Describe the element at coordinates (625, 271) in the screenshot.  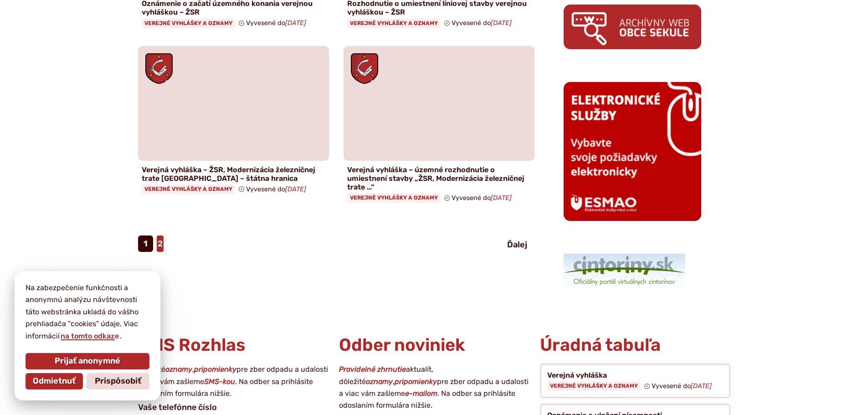
I see `img: 1.png` at that location.